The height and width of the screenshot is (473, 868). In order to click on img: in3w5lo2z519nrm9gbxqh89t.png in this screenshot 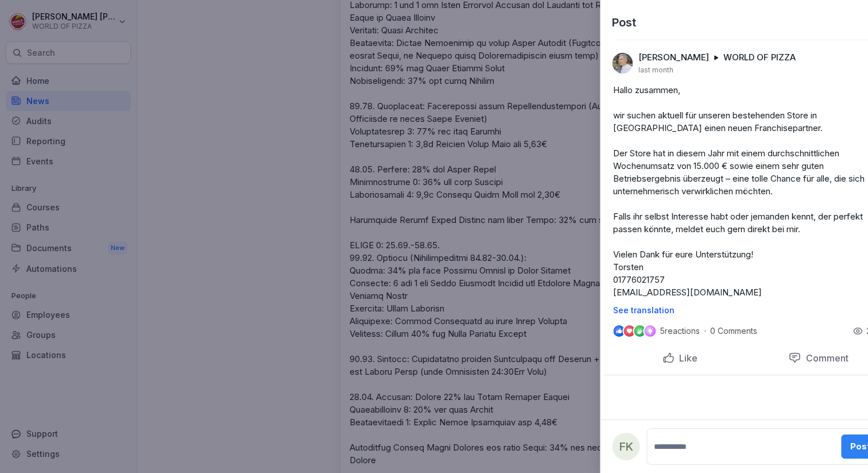, I will do `click(622, 63)`.